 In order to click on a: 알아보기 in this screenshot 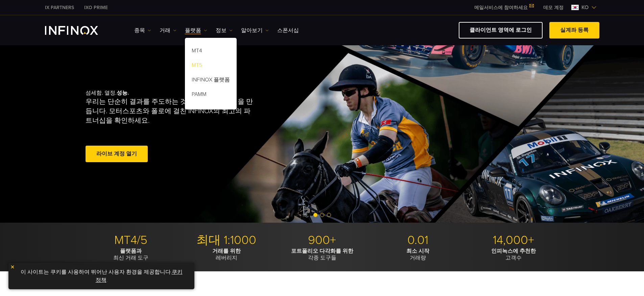, I will do `click(255, 30)`.